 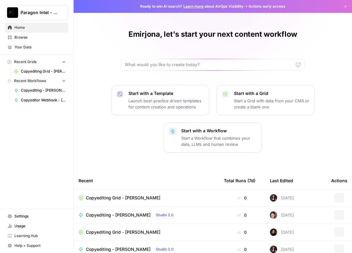 What do you see at coordinates (166, 104) in the screenshot?
I see `p: Launch best-practice driven templates for content creation and operations` at bounding box center [166, 104].